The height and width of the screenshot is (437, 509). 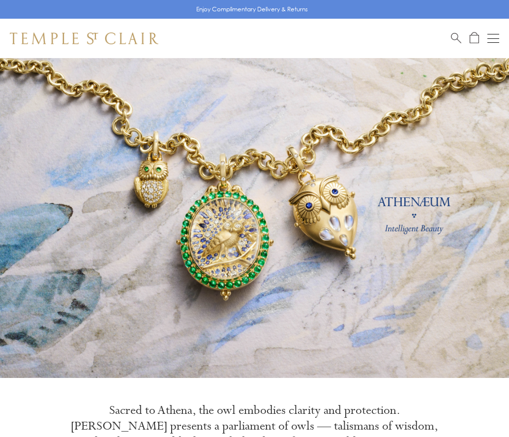 What do you see at coordinates (474, 38) in the screenshot?
I see `a: Open Shopping Bag` at bounding box center [474, 38].